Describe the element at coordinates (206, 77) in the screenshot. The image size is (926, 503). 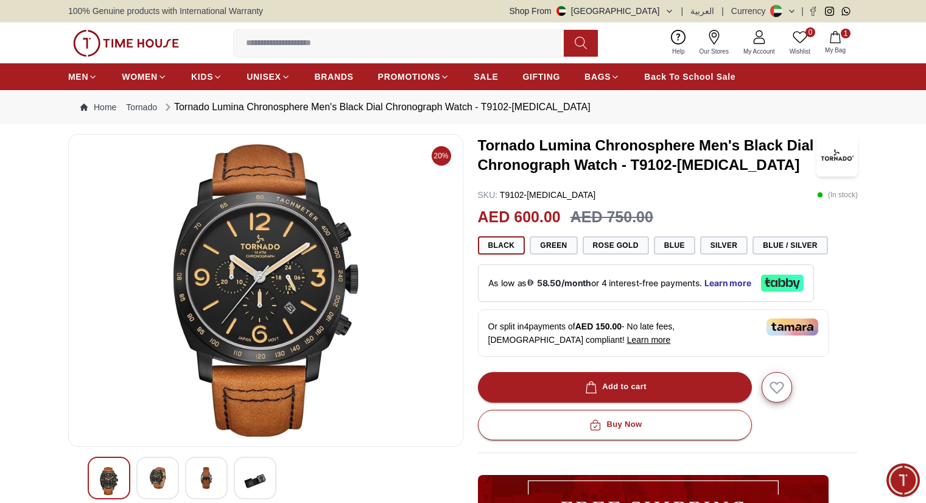
I see `a: KIDS` at that location.